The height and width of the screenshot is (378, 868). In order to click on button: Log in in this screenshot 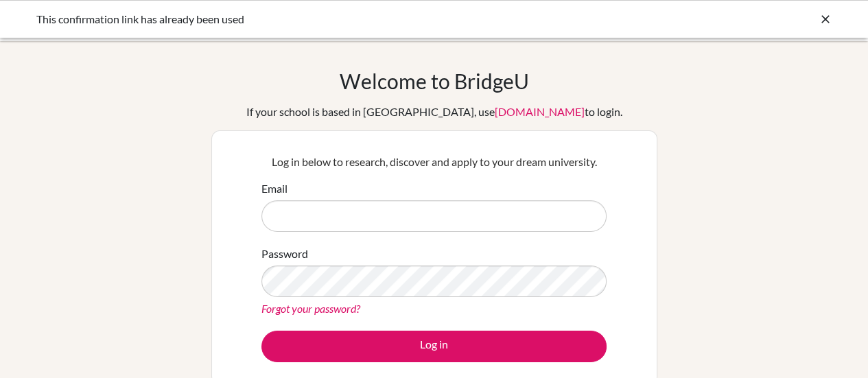, I will do `click(434, 346)`.